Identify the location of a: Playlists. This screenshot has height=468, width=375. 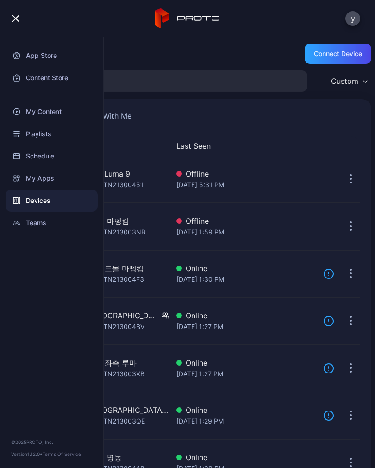
(51, 134).